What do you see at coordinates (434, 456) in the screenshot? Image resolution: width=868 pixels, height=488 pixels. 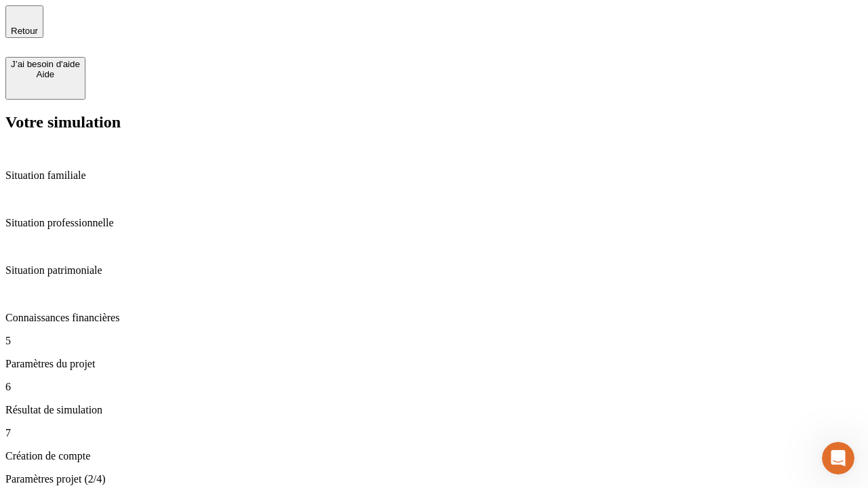 I see `p: Création de compte` at bounding box center [434, 456].